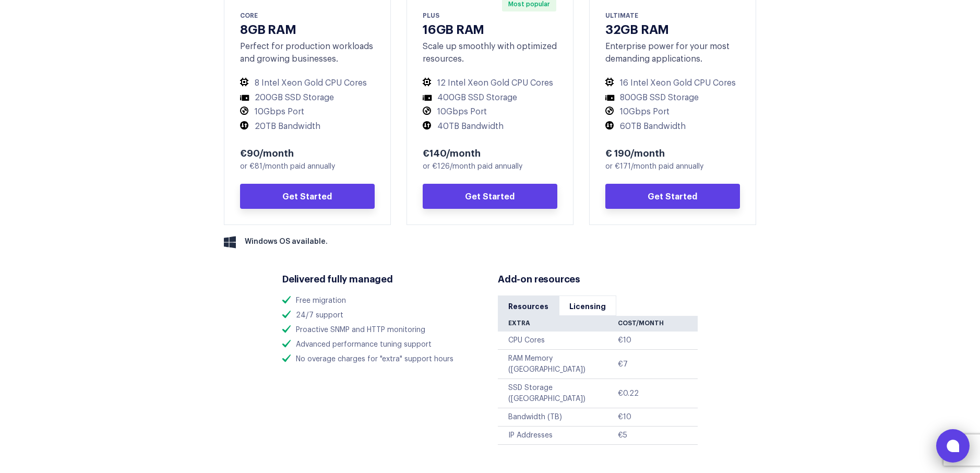  Describe the element at coordinates (382, 345) in the screenshot. I see `li: Advanced performance tuning support` at that location.